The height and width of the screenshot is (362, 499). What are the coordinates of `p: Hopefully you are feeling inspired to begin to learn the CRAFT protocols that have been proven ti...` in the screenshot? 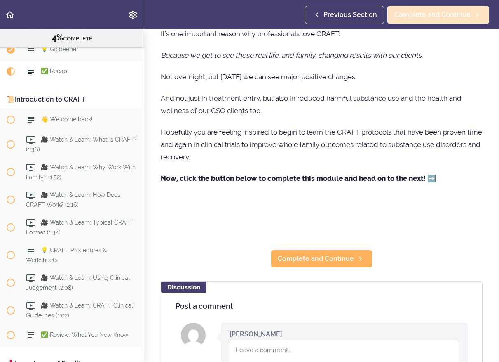 It's located at (322, 144).